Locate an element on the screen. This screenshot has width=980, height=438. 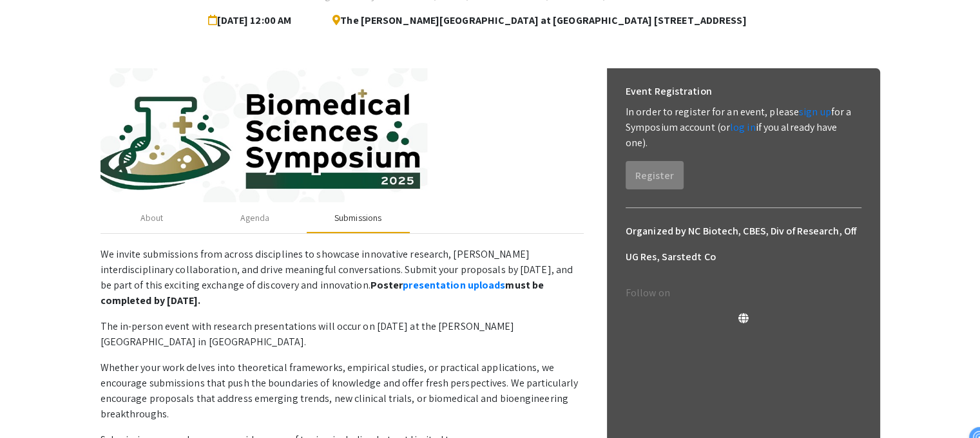
a: log in is located at coordinates (743, 127).